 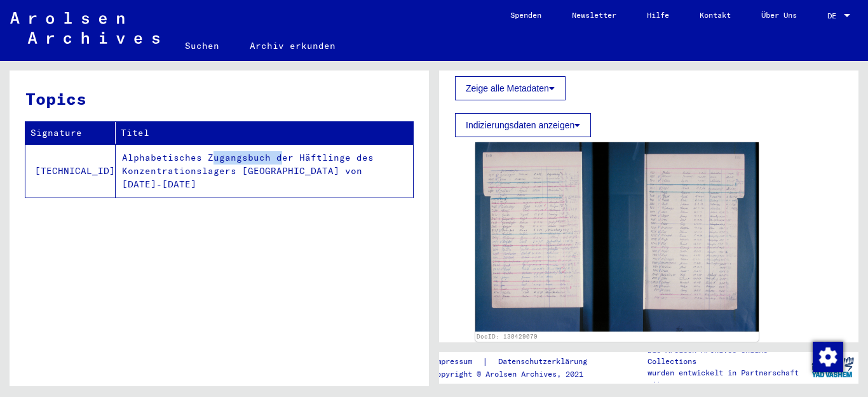 What do you see at coordinates (219, 99) in the screenshot?
I see `h3: Topics` at bounding box center [219, 99].